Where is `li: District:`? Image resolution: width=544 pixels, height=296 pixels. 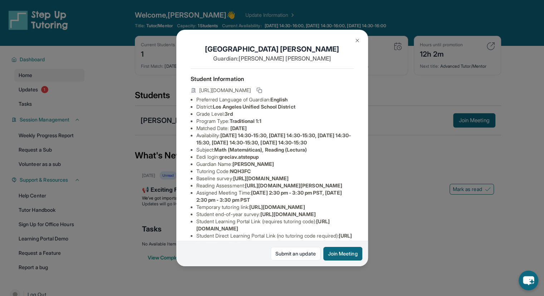 li: District: is located at coordinates (275, 107).